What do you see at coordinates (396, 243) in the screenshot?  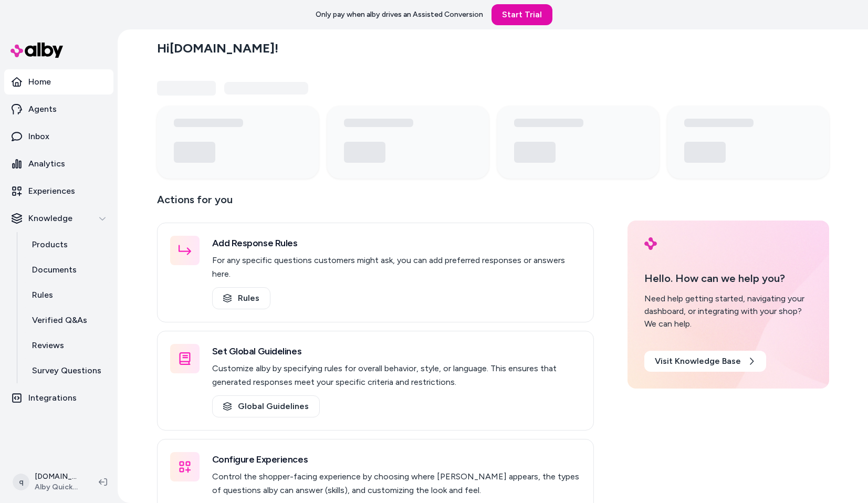 I see `h3: Add Response Rules` at bounding box center [396, 243].